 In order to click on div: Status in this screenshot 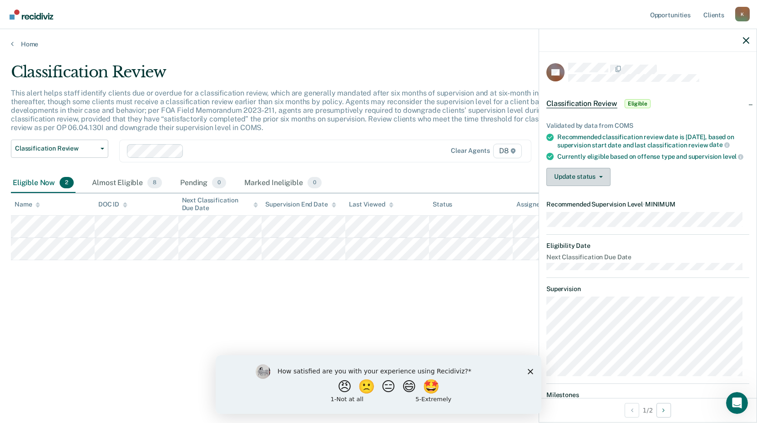, I will do `click(442, 204)`.